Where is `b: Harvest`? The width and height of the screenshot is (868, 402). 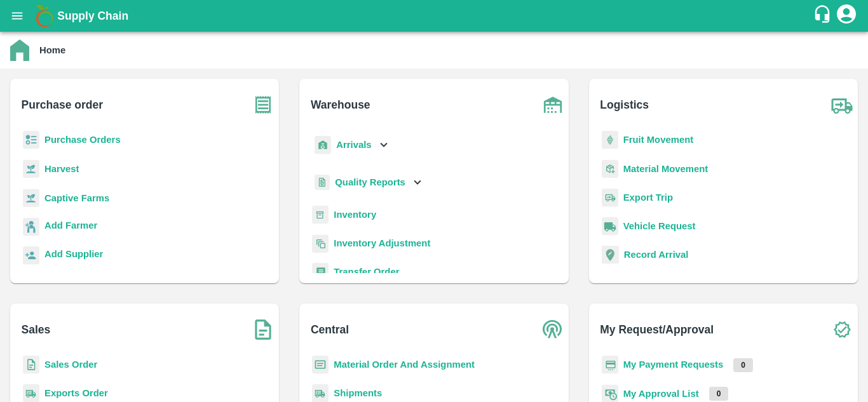 b: Harvest is located at coordinates (61, 169).